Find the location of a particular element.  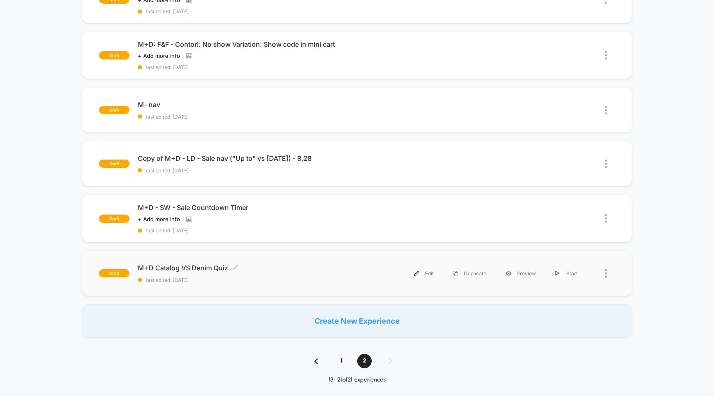

div: Edit is located at coordinates (424, 273).